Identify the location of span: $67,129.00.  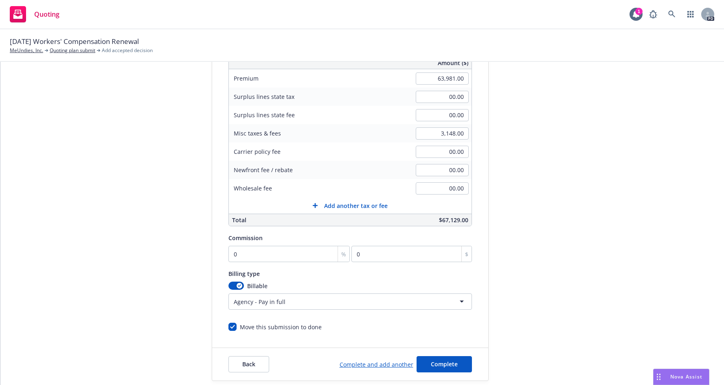
(454, 220).